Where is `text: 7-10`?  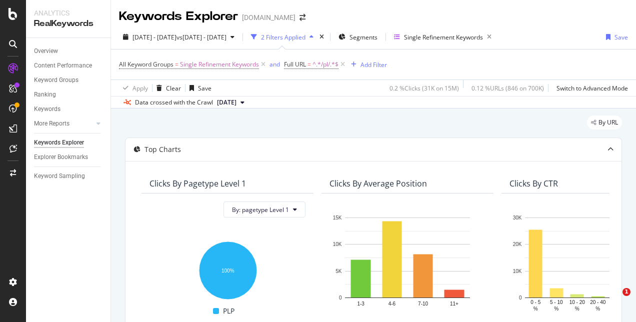 text: 7-10 is located at coordinates (423, 303).